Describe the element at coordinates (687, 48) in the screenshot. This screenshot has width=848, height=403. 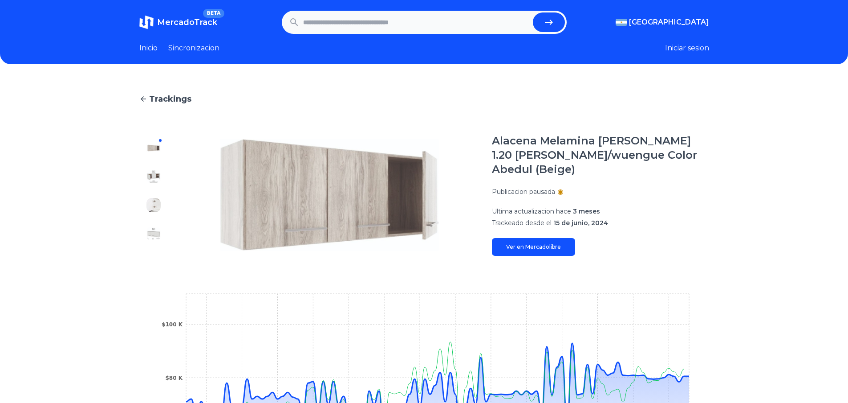
I see `button: Iniciar sesion` at that location.